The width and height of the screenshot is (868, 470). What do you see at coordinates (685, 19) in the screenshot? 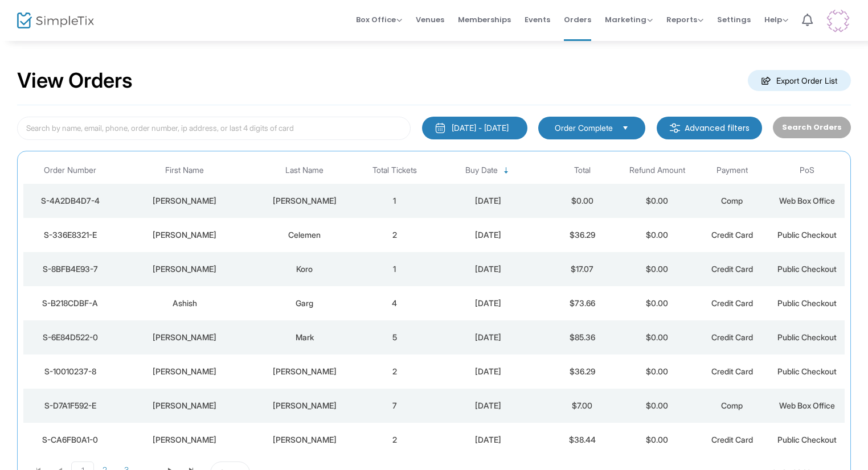
I see `span: Reports` at bounding box center [685, 19].